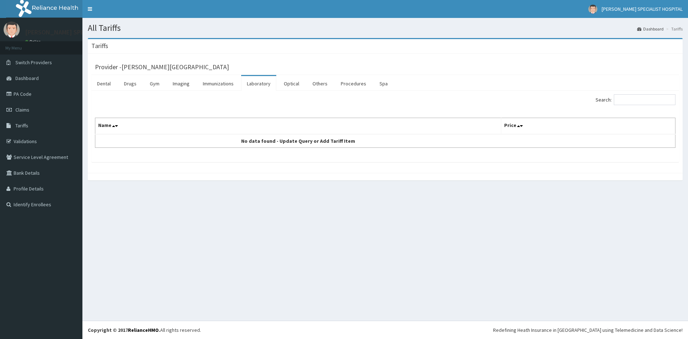  What do you see at coordinates (292, 84) in the screenshot?
I see `a: Optical` at bounding box center [292, 84].